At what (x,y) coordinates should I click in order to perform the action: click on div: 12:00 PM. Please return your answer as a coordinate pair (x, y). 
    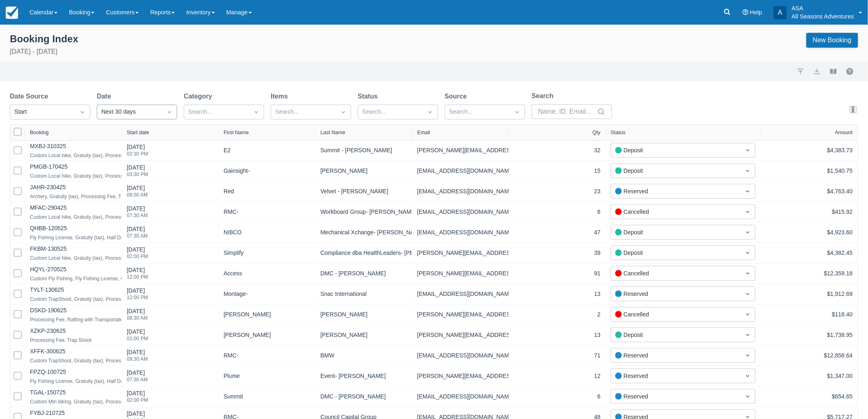
    Looking at the image, I should click on (137, 277).